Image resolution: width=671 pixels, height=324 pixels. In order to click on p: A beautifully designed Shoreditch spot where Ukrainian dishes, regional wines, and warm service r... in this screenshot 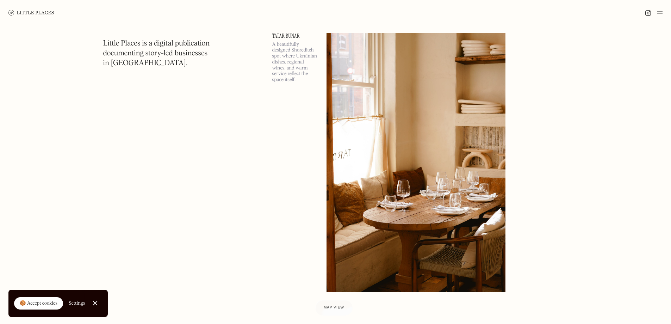, I will do `click(295, 62)`.